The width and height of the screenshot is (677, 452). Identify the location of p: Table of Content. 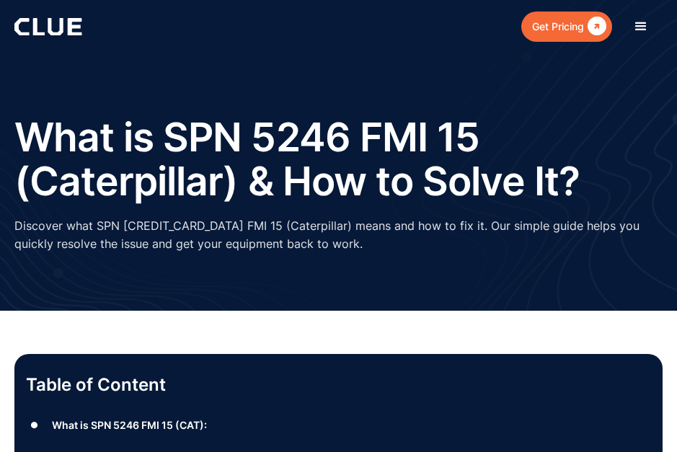
(338, 385).